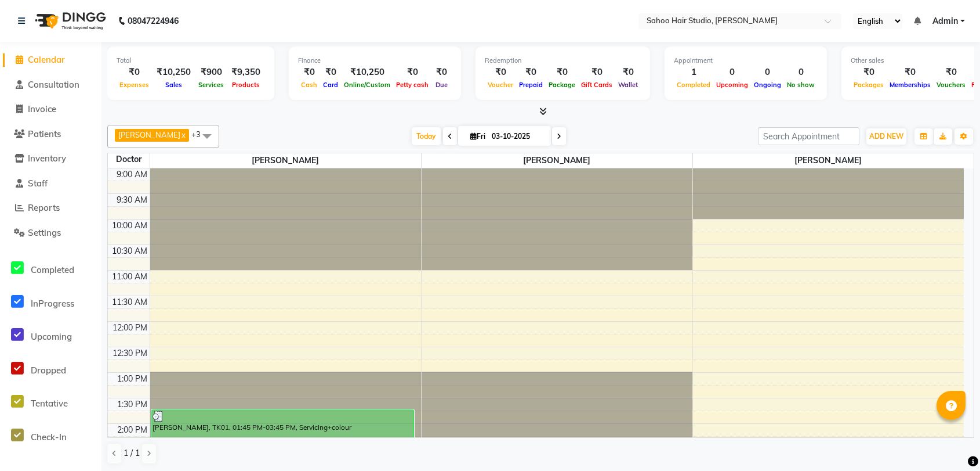 Image resolution: width=980 pixels, height=471 pixels. What do you see at coordinates (134, 85) in the screenshot?
I see `span: Expenses` at bounding box center [134, 85].